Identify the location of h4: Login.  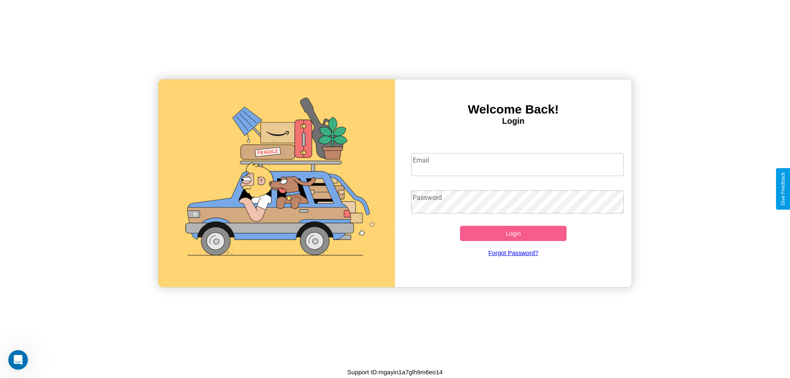
(513, 121).